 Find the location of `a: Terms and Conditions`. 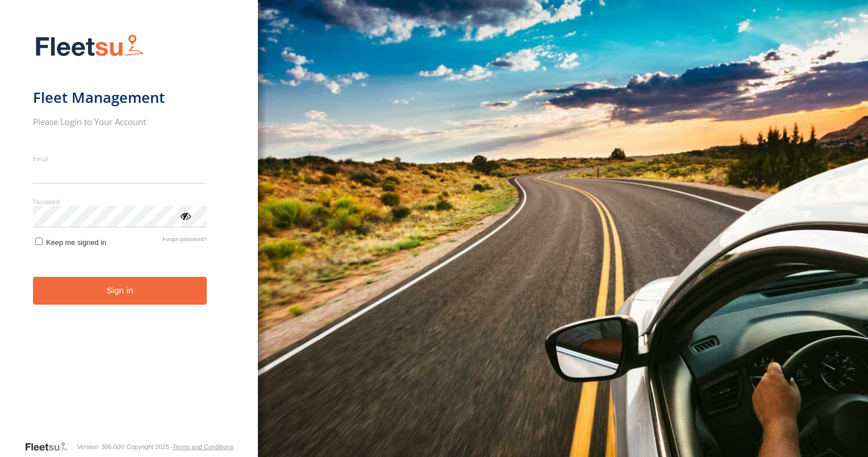

a: Terms and Conditions is located at coordinates (203, 447).